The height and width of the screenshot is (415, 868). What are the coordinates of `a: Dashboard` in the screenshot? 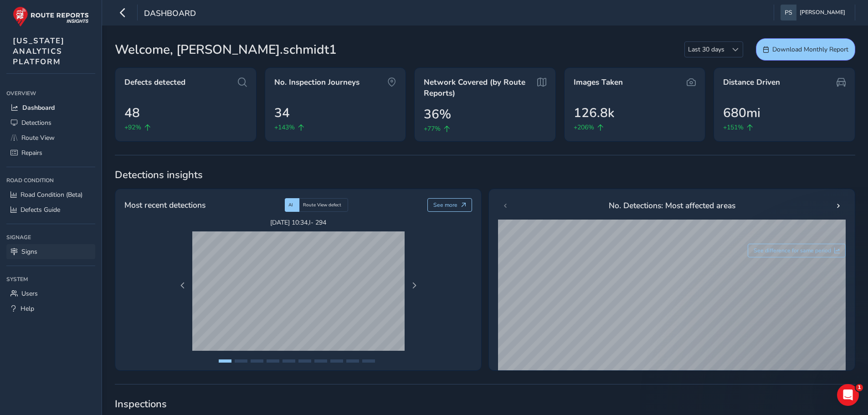 It's located at (50, 107).